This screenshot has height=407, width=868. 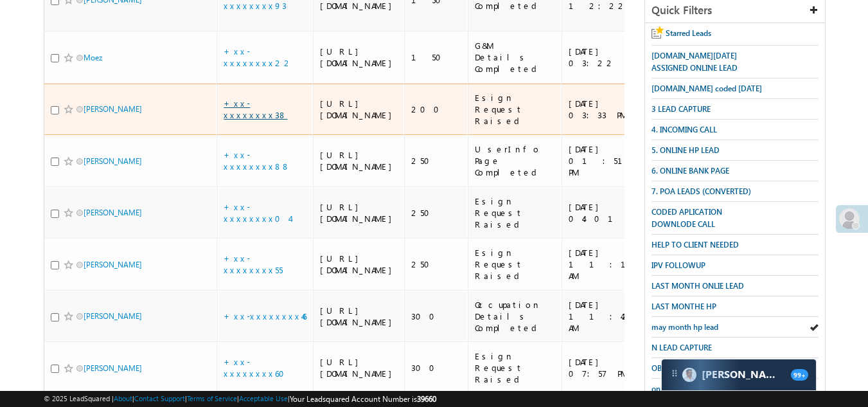 What do you see at coordinates (689, 375) in the screenshot?
I see `img: Carter` at bounding box center [689, 375].